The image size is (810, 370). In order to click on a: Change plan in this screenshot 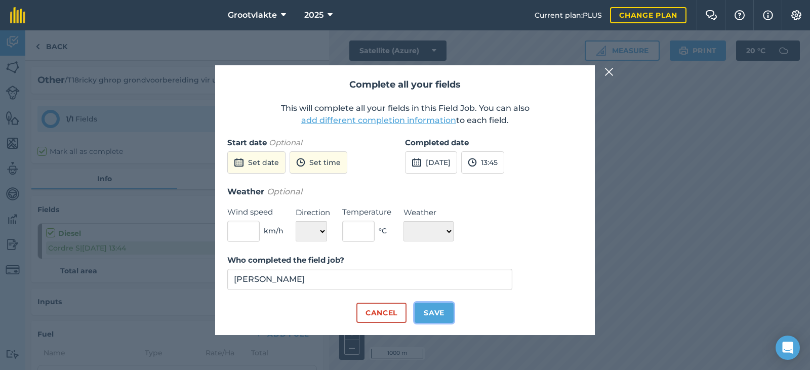, I will do `click(648, 15)`.